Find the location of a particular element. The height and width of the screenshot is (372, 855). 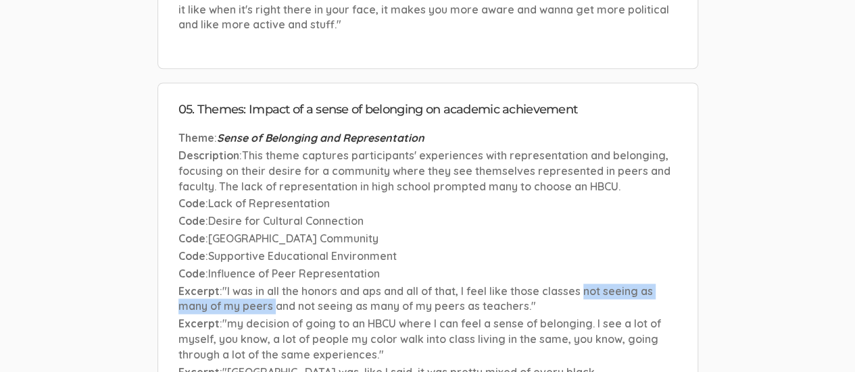

h4: 05. Themes: Impact of a sense of belonging on academic achievement is located at coordinates (428, 110).